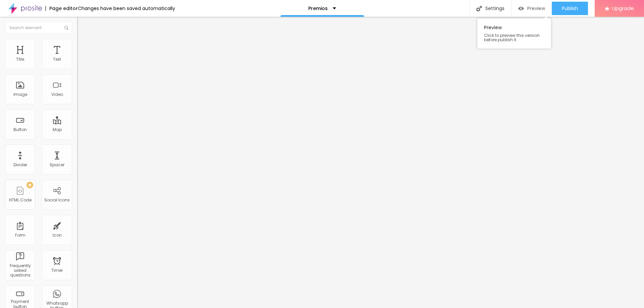 The image size is (644, 308). I want to click on span: Publish, so click(570, 9).